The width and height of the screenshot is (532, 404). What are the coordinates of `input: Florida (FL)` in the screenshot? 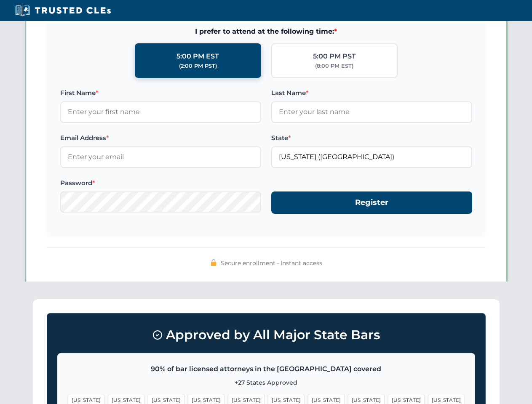 It's located at (371, 157).